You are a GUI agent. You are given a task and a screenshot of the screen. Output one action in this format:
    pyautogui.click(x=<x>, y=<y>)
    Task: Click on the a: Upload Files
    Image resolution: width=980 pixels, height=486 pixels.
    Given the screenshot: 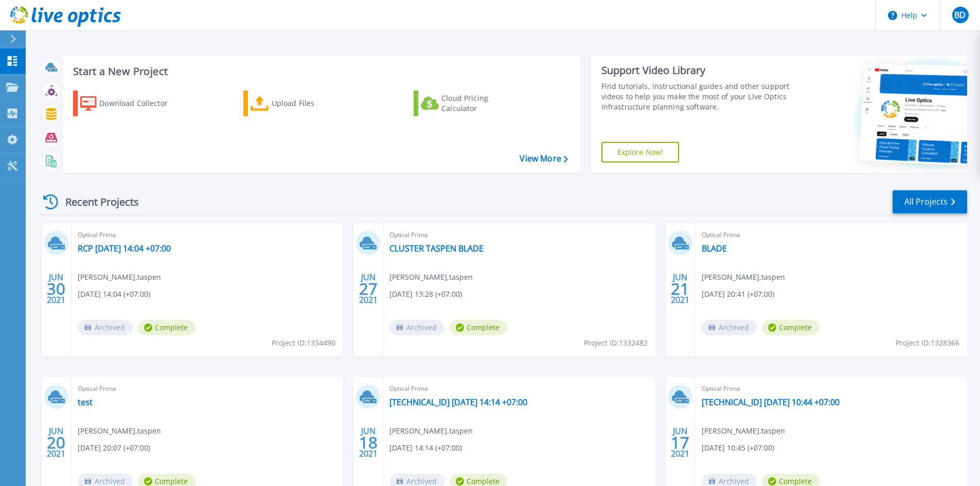 What is the action you would take?
    pyautogui.click(x=300, y=104)
    